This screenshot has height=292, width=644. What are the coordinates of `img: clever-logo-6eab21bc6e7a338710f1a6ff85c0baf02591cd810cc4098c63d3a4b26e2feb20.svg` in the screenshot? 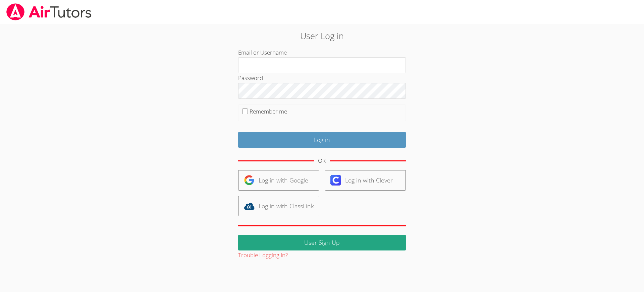 It's located at (336, 181).